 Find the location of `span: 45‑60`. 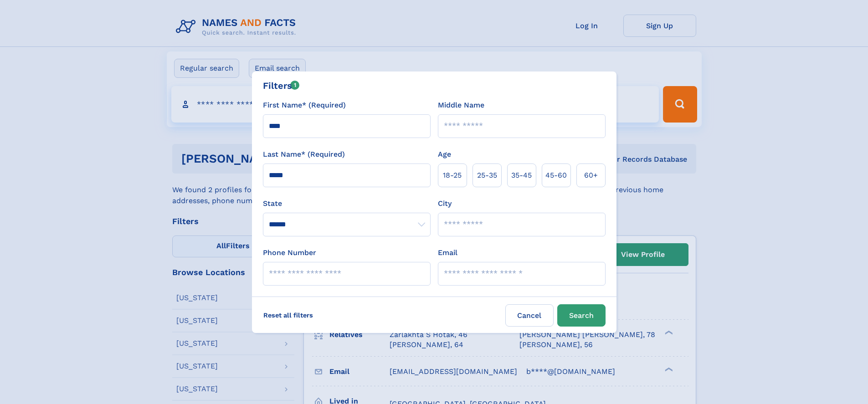

span: 45‑60 is located at coordinates (556, 175).